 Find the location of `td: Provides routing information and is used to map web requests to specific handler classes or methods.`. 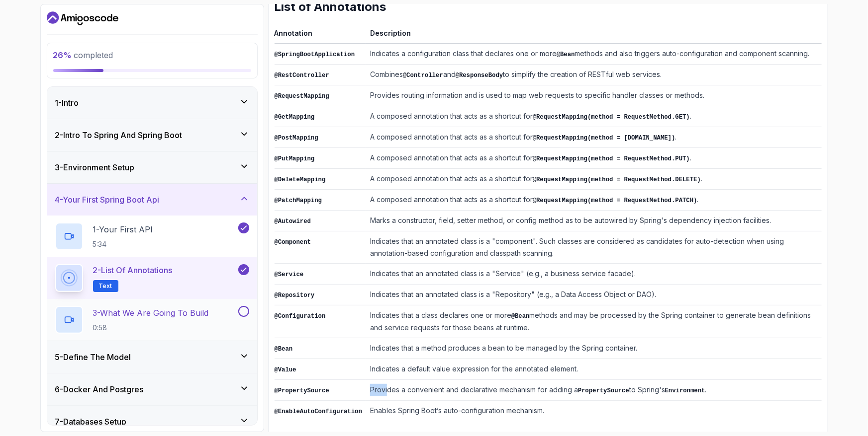

td: Provides routing information and is used to map web requests to specific handler classes or methods. is located at coordinates (594, 96).